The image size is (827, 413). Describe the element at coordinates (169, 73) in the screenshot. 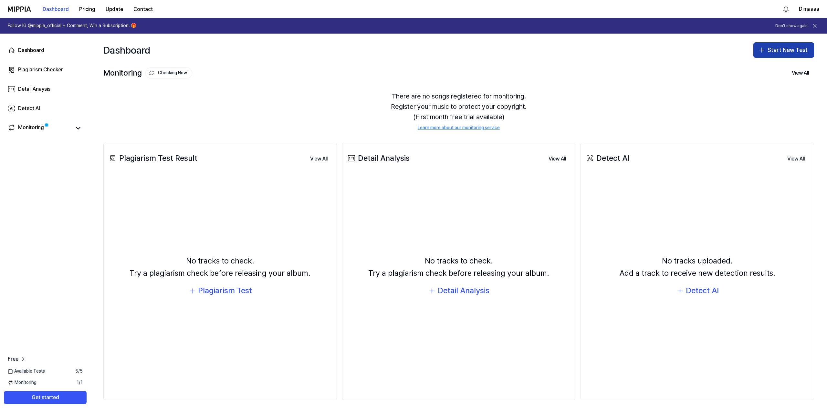

I see `button: Checking Now` at that location.